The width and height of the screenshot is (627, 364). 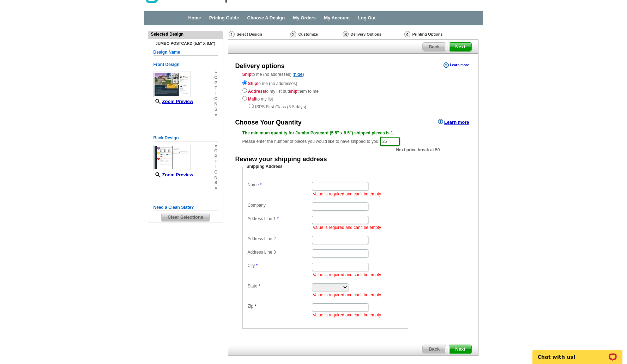 What do you see at coordinates (194, 17) in the screenshot?
I see `a: Home` at bounding box center [194, 17].